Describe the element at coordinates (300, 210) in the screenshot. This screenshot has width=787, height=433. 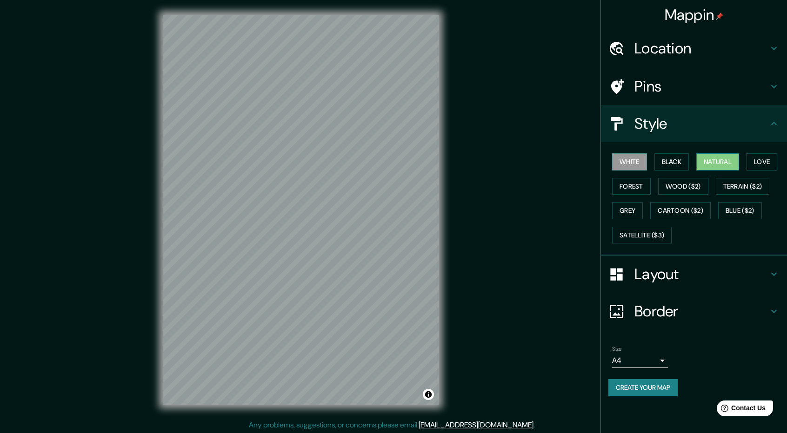
I see `canvas: Map` at that location.